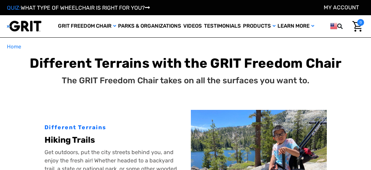 This screenshot has height=170, width=371. I want to click on img: us.png, so click(333, 26).